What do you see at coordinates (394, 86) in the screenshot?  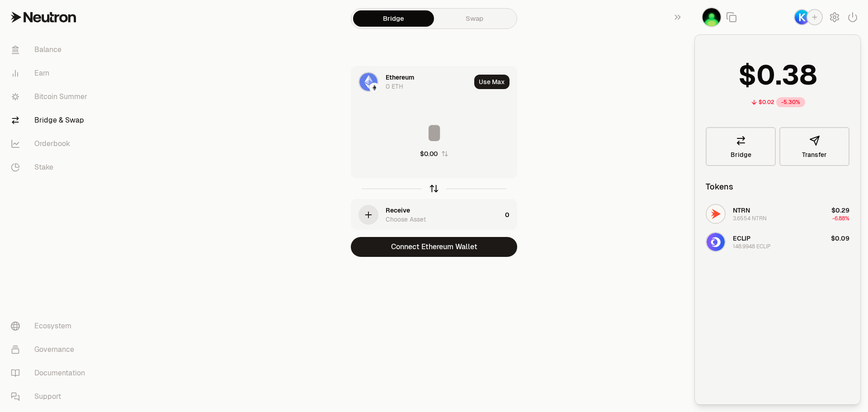 I see `div: 0 ETH` at bounding box center [394, 86].